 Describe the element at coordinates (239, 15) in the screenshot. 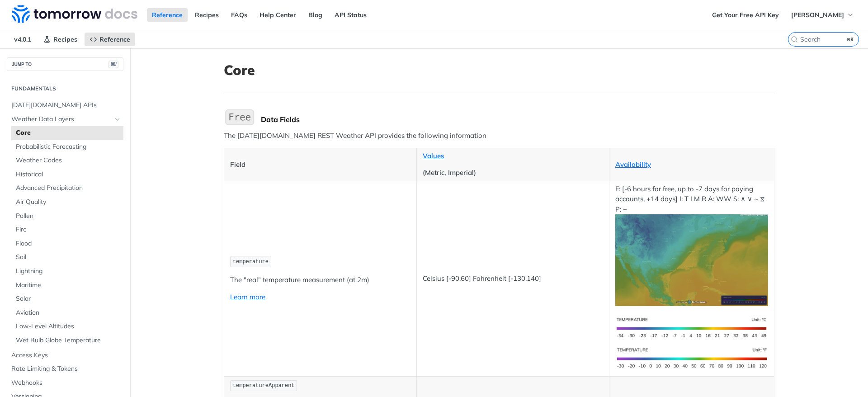

I see `a: FAQs` at that location.